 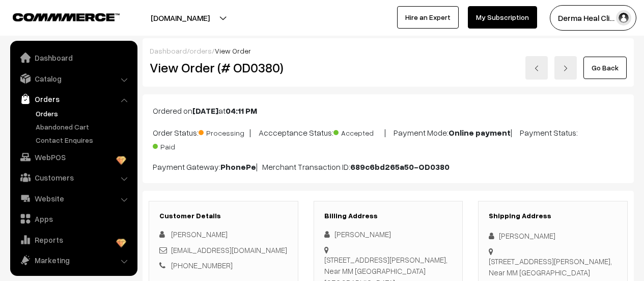 What do you see at coordinates (83, 140) in the screenshot?
I see `a: Contact Enquires` at bounding box center [83, 140].